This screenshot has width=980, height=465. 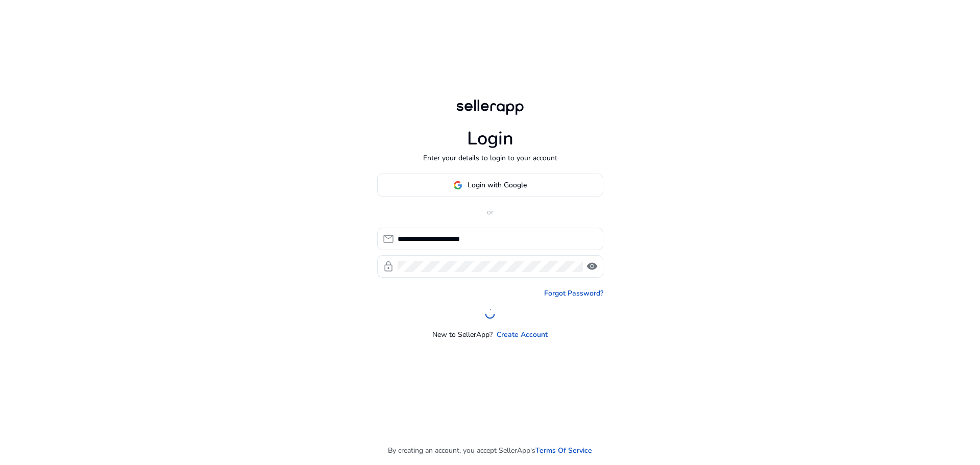 What do you see at coordinates (388, 239) in the screenshot?
I see `span: mail` at bounding box center [388, 239].